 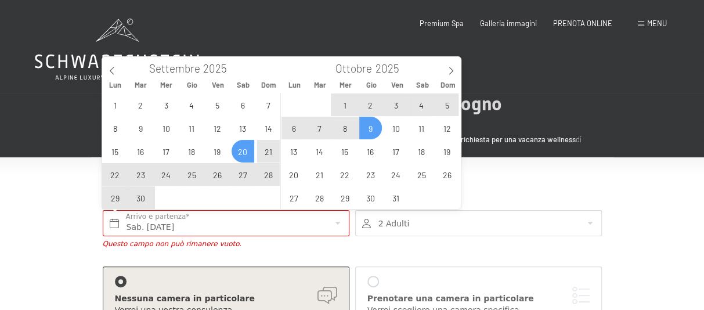 What do you see at coordinates (191, 151) in the screenshot?
I see `span: Settembre 18, 2025` at bounding box center [191, 151].